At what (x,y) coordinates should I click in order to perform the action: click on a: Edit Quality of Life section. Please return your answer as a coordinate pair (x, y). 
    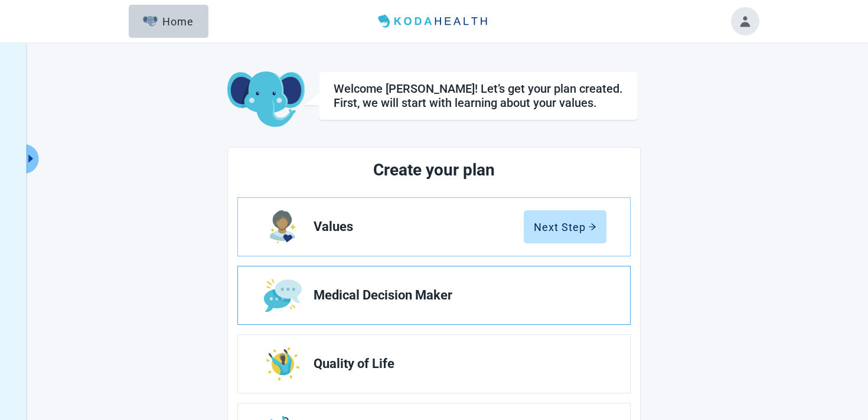
    Looking at the image, I should click on (434, 363).